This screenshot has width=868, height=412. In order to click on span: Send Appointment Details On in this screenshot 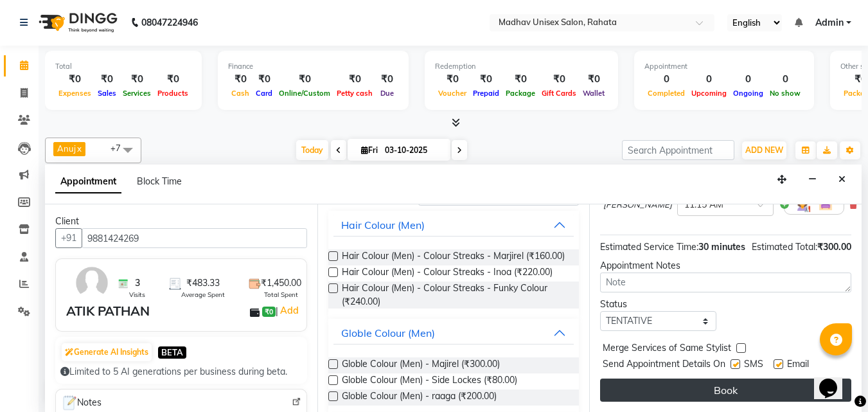, I will do `click(664, 365)`.